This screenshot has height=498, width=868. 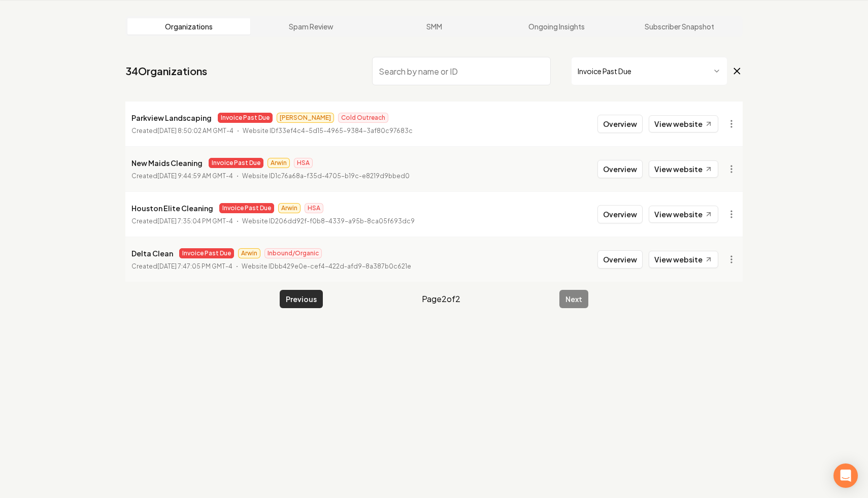 What do you see at coordinates (461, 71) in the screenshot?
I see `input: Search by name or ID` at bounding box center [461, 71].